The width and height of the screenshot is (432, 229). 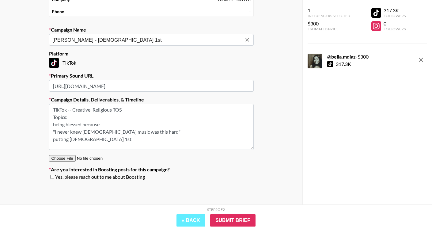 What do you see at coordinates (233, 221) in the screenshot?
I see `input: Submit Brief` at bounding box center [233, 221].